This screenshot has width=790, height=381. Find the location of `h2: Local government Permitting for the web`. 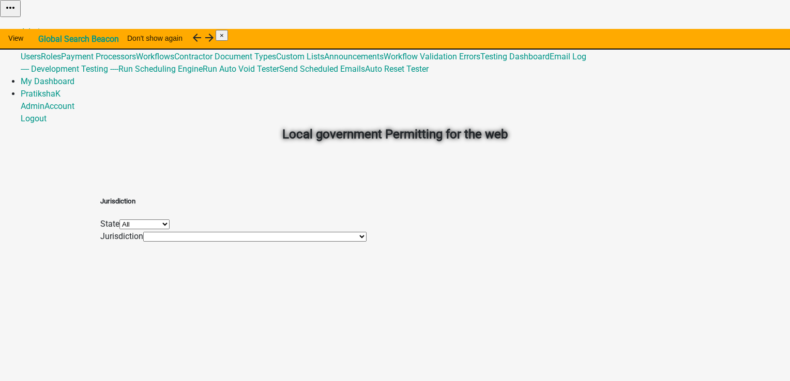

h2: Local government Permitting for the web is located at coordinates (395, 134).